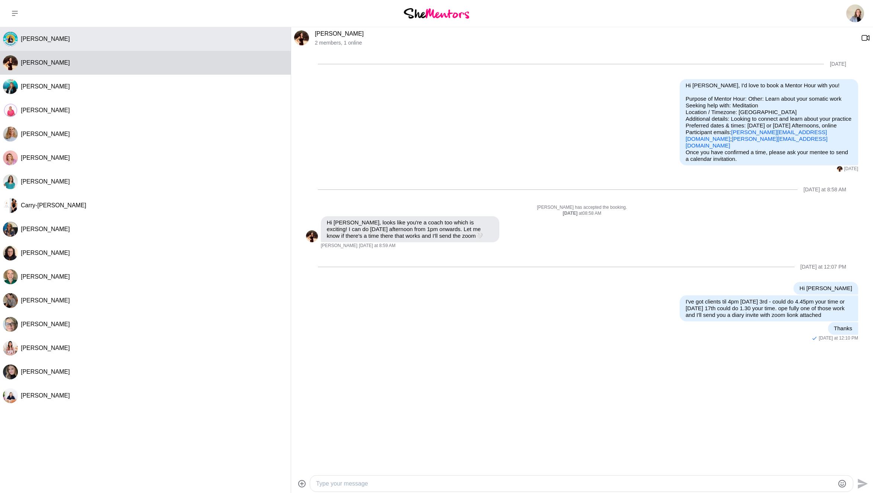  I want to click on p: 2 members , 1 online, so click(585, 43).